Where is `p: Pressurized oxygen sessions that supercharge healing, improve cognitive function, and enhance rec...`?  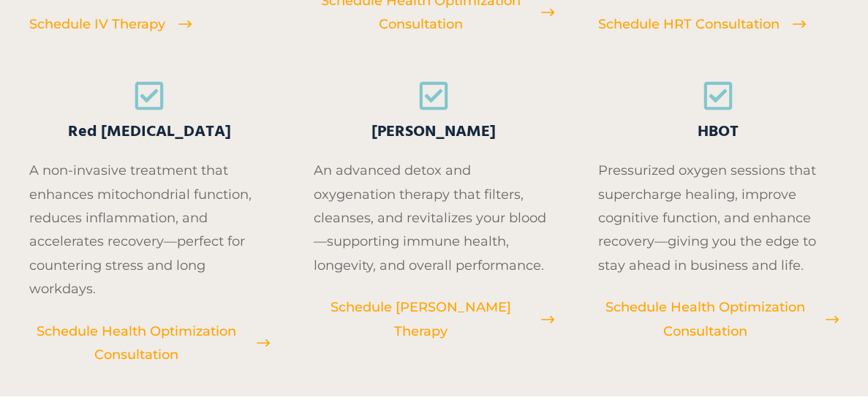 p: Pressurized oxygen sessions that supercharge healing, improve cognitive function, and enhance rec... is located at coordinates (718, 218).